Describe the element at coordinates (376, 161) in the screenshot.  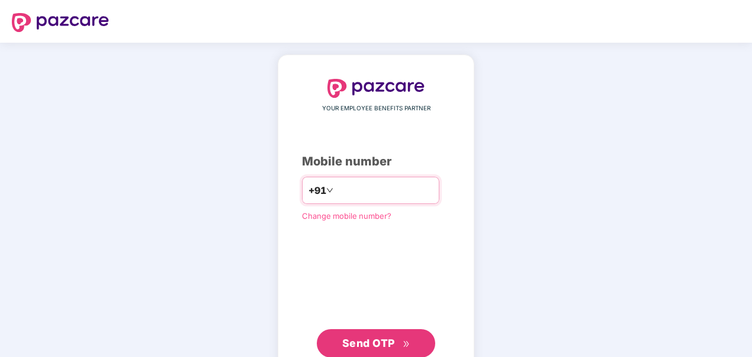
I see `div: Mobile number` at that location.